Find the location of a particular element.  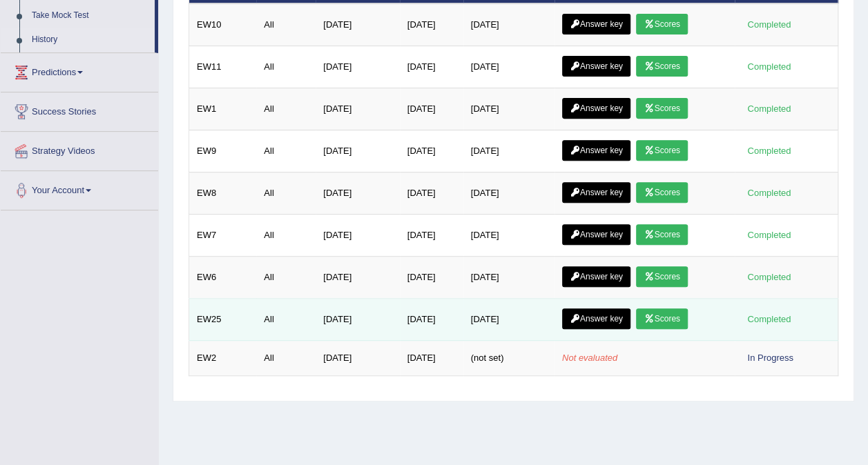

a: Strategy Videos is located at coordinates (79, 149).